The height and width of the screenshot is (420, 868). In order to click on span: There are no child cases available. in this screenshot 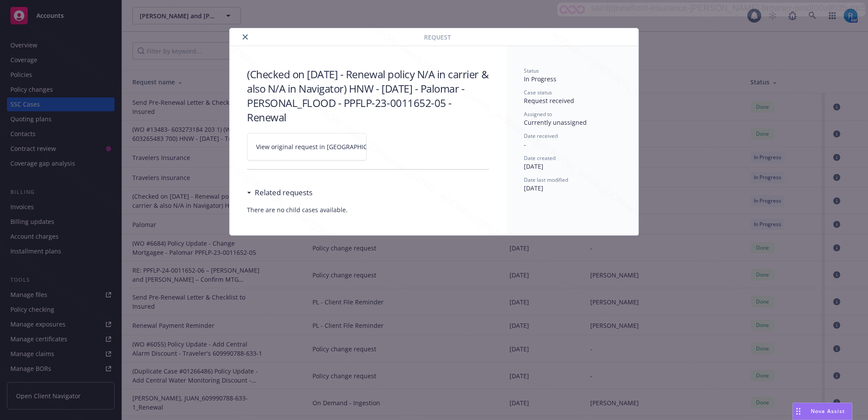, I will do `click(368, 209)`.